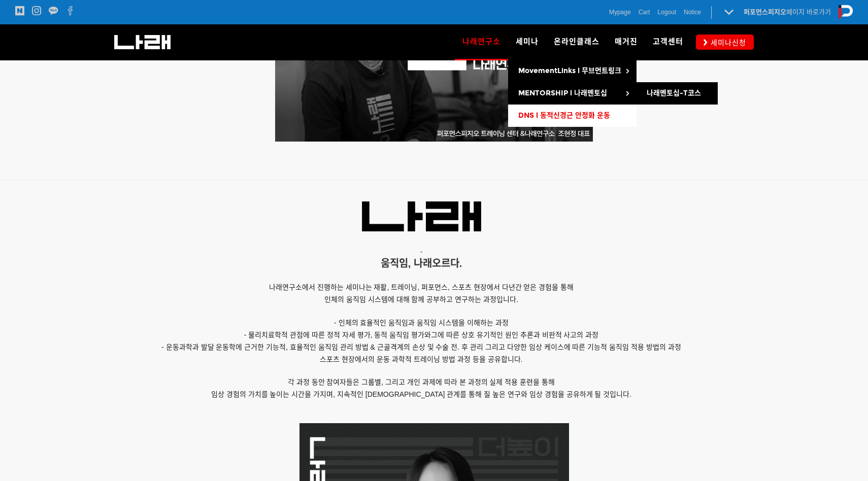  What do you see at coordinates (572, 71) in the screenshot?
I see `a: MovementLinks l 무브먼트링크` at bounding box center [572, 71].